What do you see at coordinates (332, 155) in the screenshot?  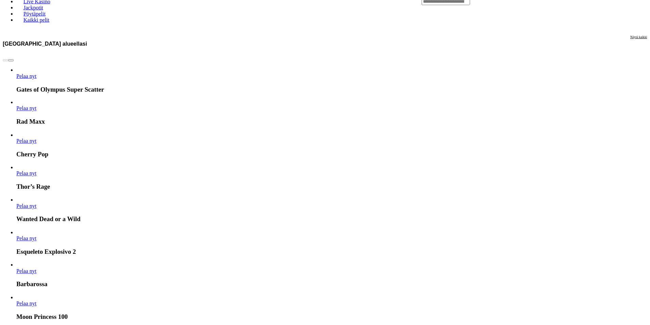 I see `h3: Cherry Pop` at bounding box center [332, 155].